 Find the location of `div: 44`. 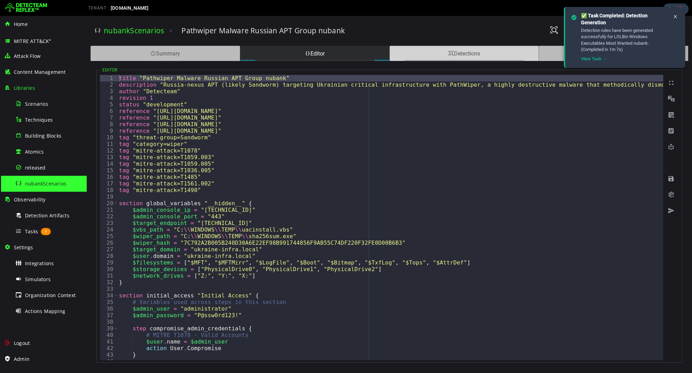

div: 44 is located at coordinates (22, 346).